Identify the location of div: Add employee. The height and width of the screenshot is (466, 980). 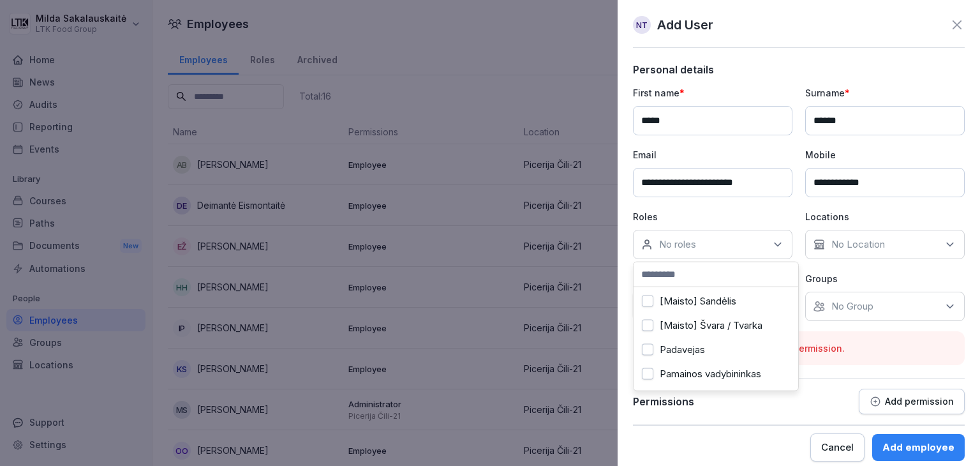
(919, 448).